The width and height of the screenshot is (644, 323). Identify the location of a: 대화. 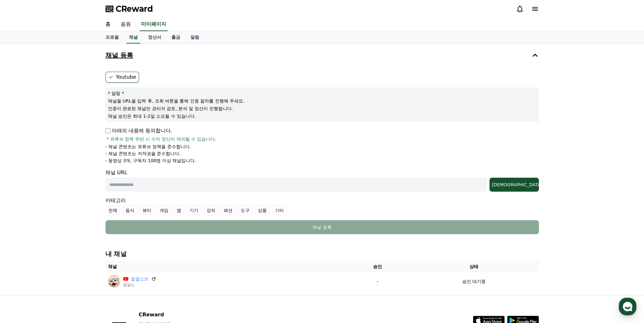
(62, 209).